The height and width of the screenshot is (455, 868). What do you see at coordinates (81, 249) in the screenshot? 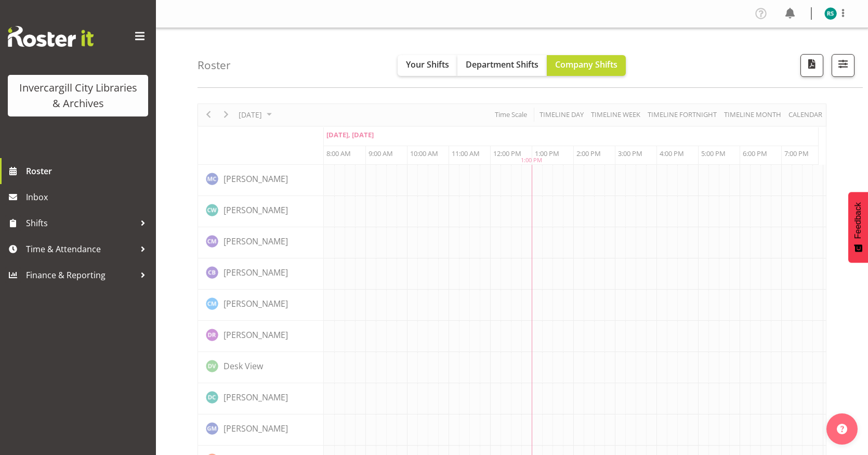
I see `span: Time & Attendance` at bounding box center [81, 249].